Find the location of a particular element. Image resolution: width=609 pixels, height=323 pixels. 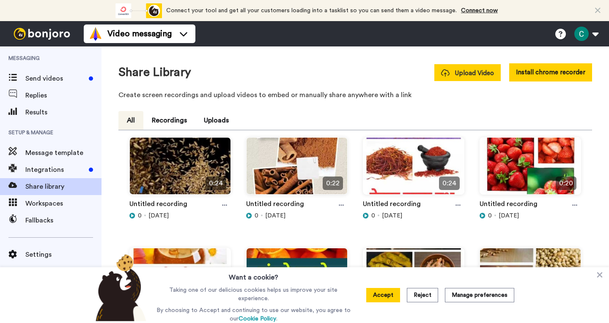

img: vm-color.svg is located at coordinates (96, 34).